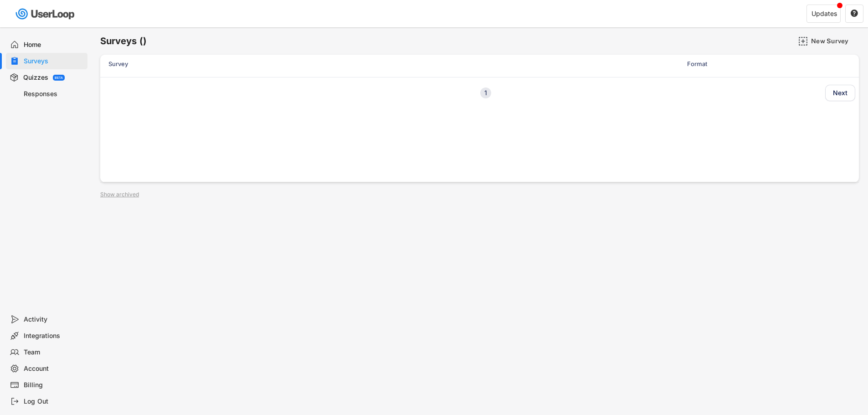 This screenshot has height=415, width=868. What do you see at coordinates (54, 369) in the screenshot?
I see `div: Account` at bounding box center [54, 369].